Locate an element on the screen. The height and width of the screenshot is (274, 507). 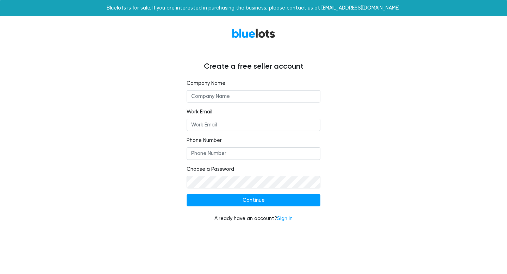
h4: Create a free seller account is located at coordinates (254, 67).